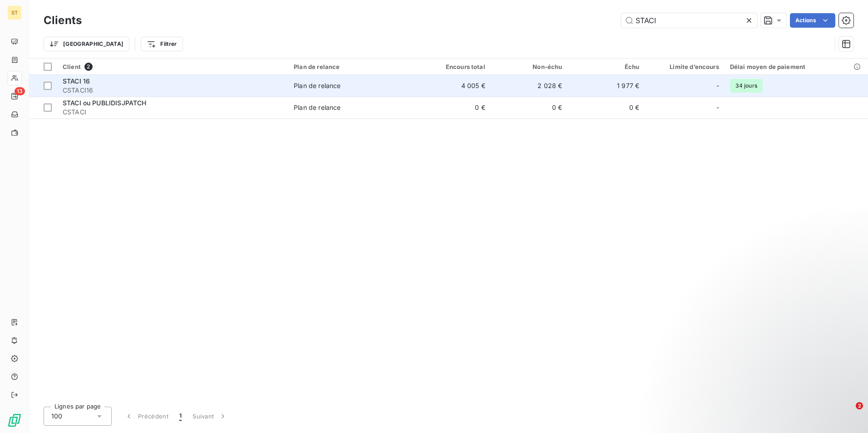  What do you see at coordinates (689, 21) in the screenshot?
I see `input: Rechercher` at bounding box center [689, 21].